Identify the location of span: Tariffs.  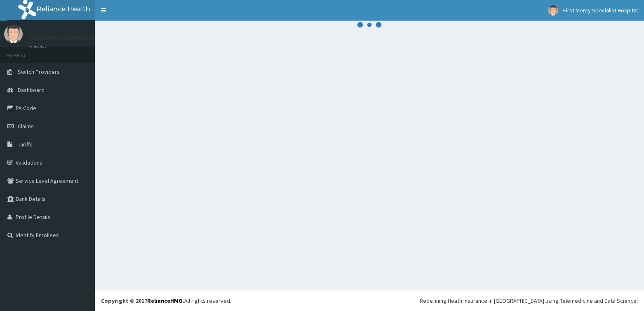
(25, 144).